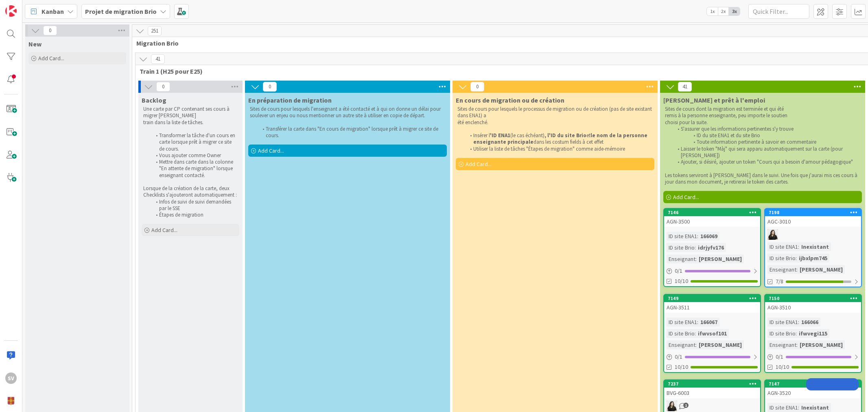 The width and height of the screenshot is (868, 412). What do you see at coordinates (813, 222) in the screenshot?
I see `div: AGC-3010` at bounding box center [813, 222].